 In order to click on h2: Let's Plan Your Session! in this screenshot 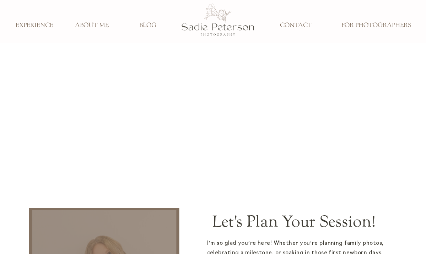, I will do `click(294, 220)`.